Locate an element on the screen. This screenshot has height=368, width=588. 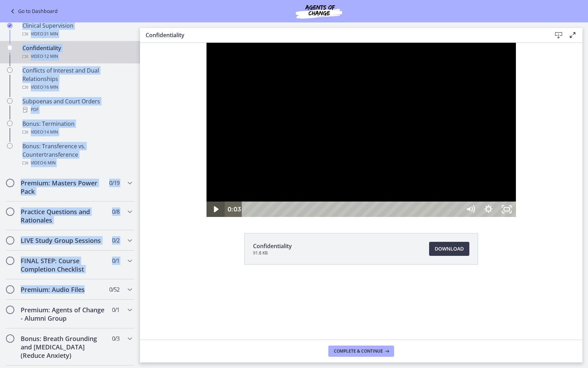
div: Clinical Supervision is located at coordinates (77, 30).